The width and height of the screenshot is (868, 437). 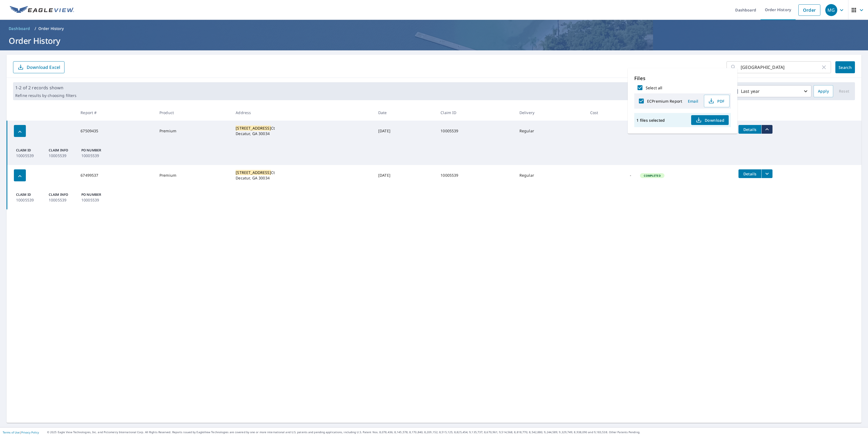 What do you see at coordinates (39, 67) in the screenshot?
I see `button: Download Excel` at bounding box center [39, 67].